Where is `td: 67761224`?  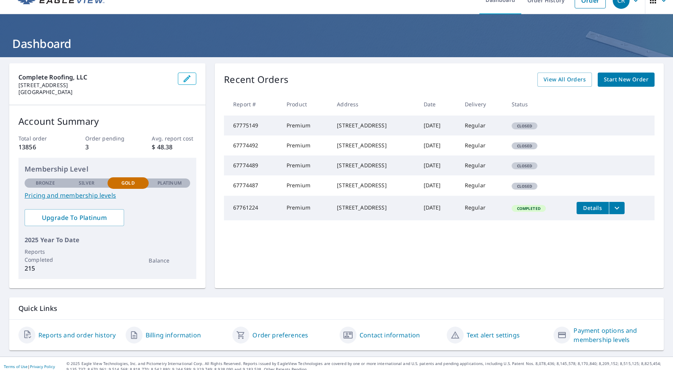
td: 67761224 is located at coordinates (252, 208).